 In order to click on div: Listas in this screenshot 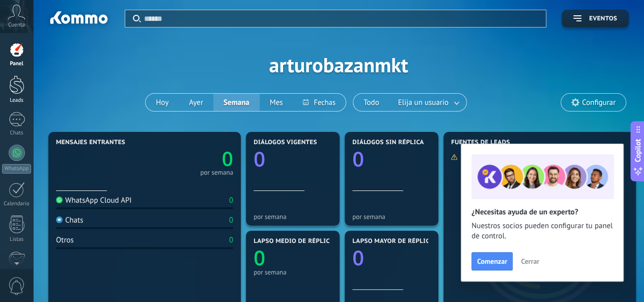, I will do `click(17, 239)`.